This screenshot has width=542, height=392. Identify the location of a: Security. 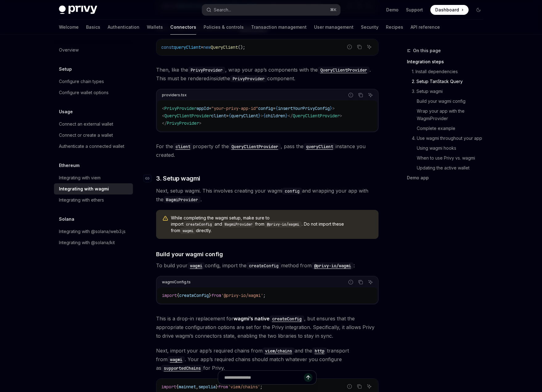
(370, 27).